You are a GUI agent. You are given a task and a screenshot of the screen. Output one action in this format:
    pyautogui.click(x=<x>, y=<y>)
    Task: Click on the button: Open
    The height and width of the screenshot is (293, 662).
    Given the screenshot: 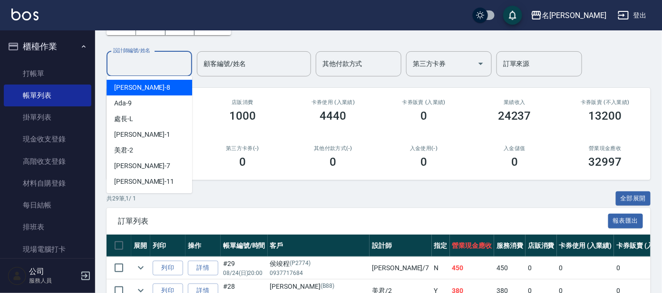 What is the action you would take?
    pyautogui.click(x=481, y=64)
    